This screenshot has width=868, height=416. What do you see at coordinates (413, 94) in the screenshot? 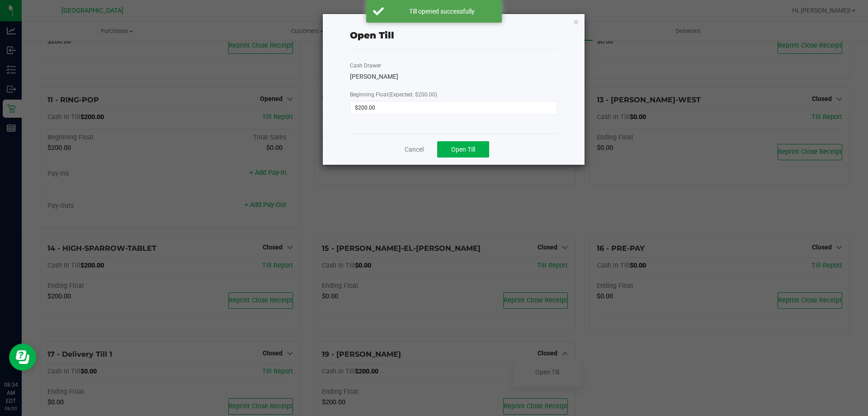
I see `span: (Expected: $200.00)` at bounding box center [413, 94].